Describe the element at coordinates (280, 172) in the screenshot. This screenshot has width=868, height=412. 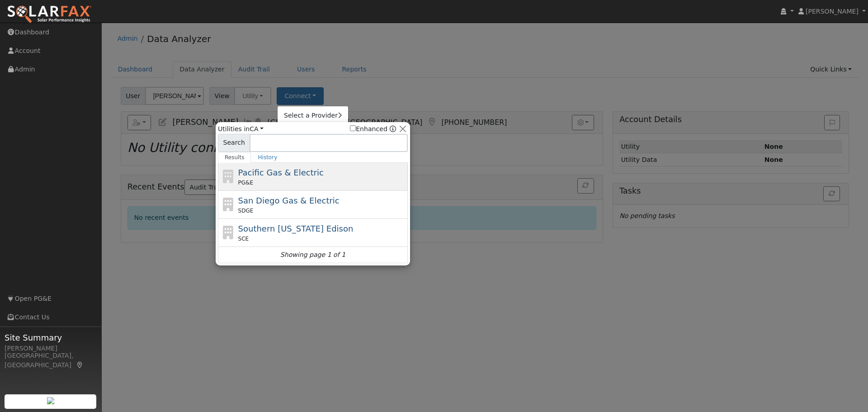
I see `span: Pacific Gas & Electric` at that location.